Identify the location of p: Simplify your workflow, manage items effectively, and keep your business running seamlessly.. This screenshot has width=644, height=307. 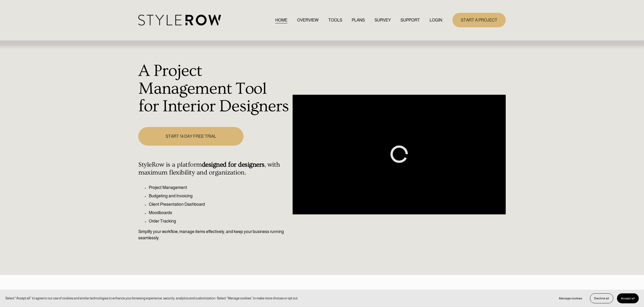
(214, 235).